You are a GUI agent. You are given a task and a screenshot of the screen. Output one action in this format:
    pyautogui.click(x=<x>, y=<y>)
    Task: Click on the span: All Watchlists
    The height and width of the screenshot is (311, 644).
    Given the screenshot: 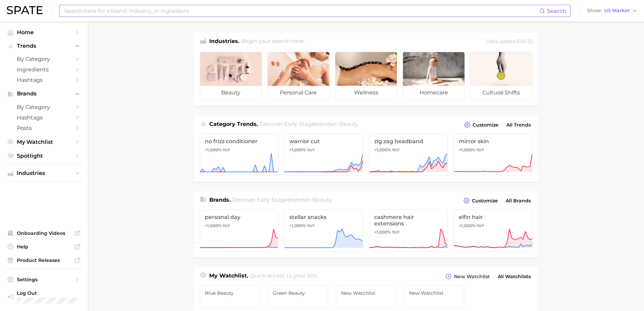 What is the action you would take?
    pyautogui.click(x=514, y=276)
    